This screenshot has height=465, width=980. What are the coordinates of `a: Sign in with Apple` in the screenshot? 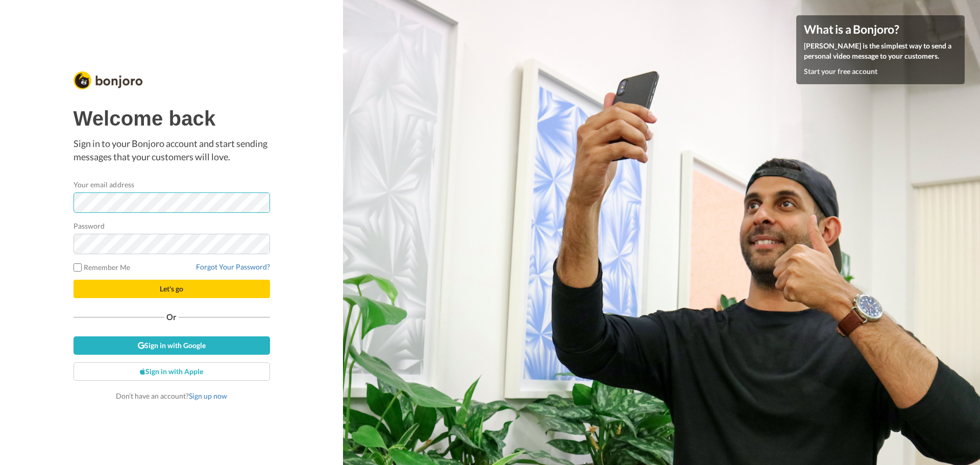 It's located at (171, 371).